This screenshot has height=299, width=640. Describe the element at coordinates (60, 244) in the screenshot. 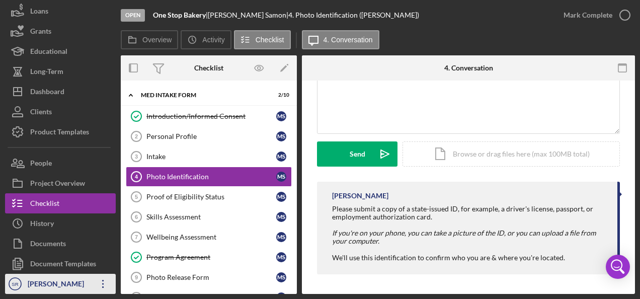

I see `button: Documents` at that location.